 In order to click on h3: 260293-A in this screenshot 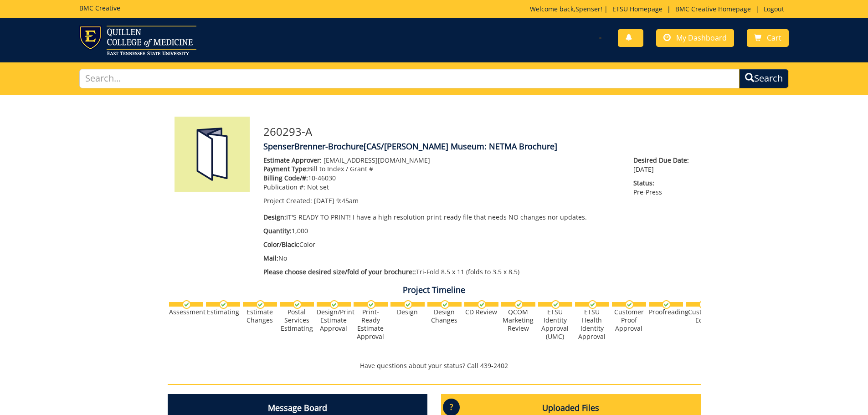, I will do `click(478, 132)`.